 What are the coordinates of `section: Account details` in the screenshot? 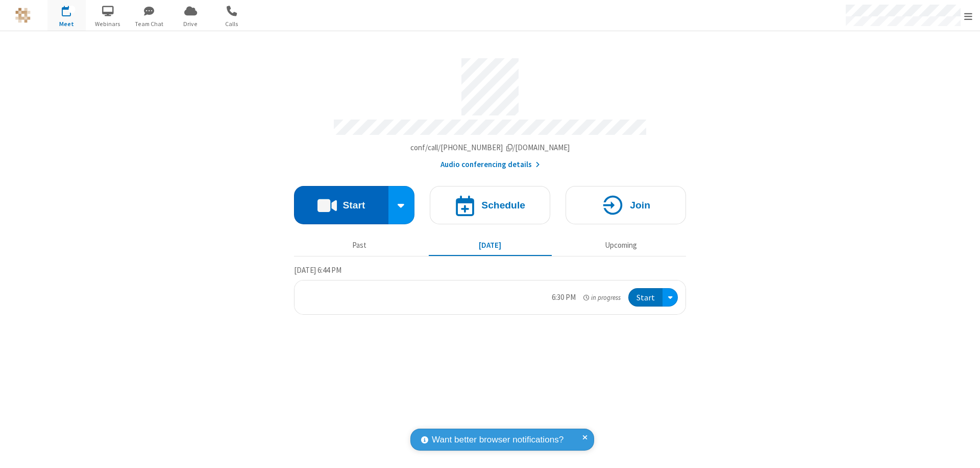 It's located at (490, 110).